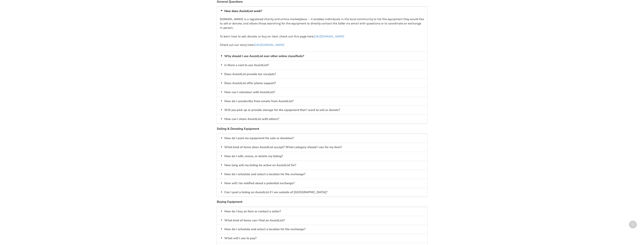 The image size is (644, 245). I want to click on div: Will you pick up or provide storage for the equipment that I want to sell or donate?, so click(322, 110).